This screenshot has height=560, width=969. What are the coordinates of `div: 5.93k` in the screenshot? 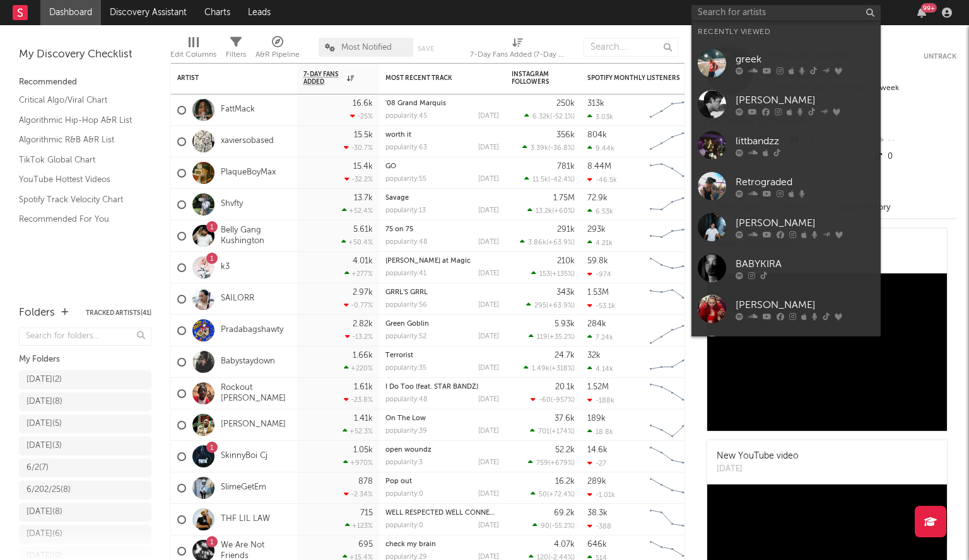 It's located at (565, 324).